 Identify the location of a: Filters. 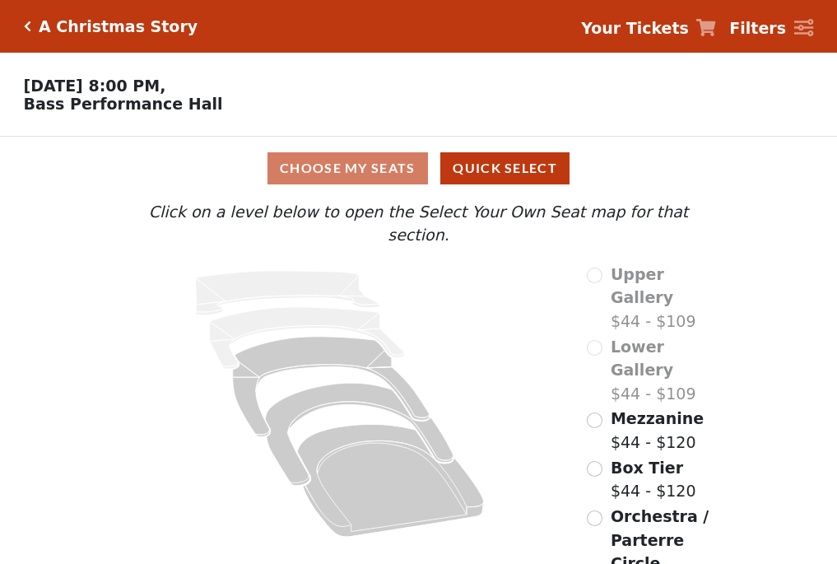
(771, 28).